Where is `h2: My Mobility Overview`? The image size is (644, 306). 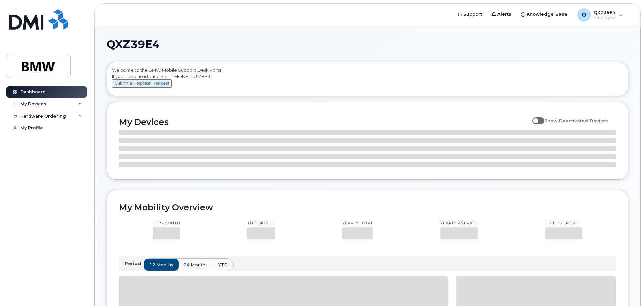
h2: My Mobility Overview is located at coordinates (368, 208).